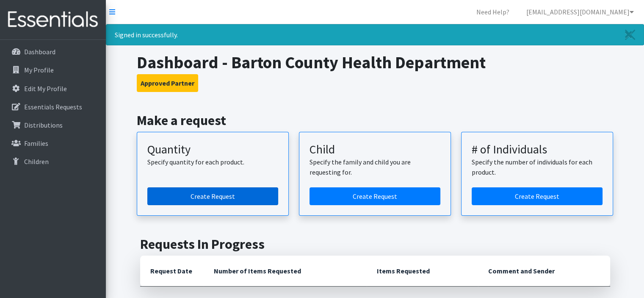  Describe the element at coordinates (39, 70) in the screenshot. I see `p: My Profile` at that location.